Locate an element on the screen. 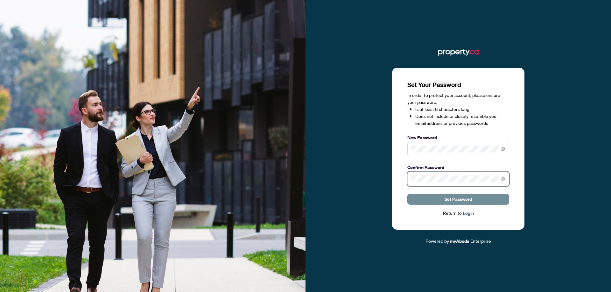 The width and height of the screenshot is (611, 292). span: Powered by is located at coordinates (437, 241).